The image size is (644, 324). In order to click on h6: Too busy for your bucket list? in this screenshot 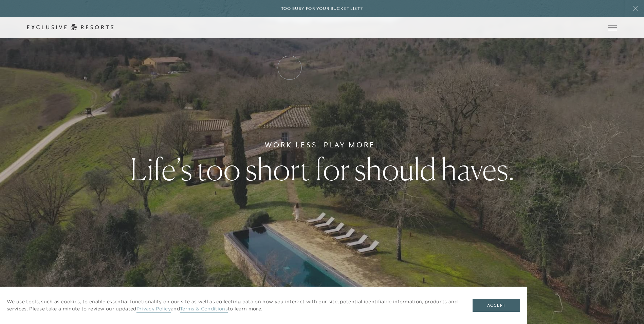, I will do `click(322, 8)`.